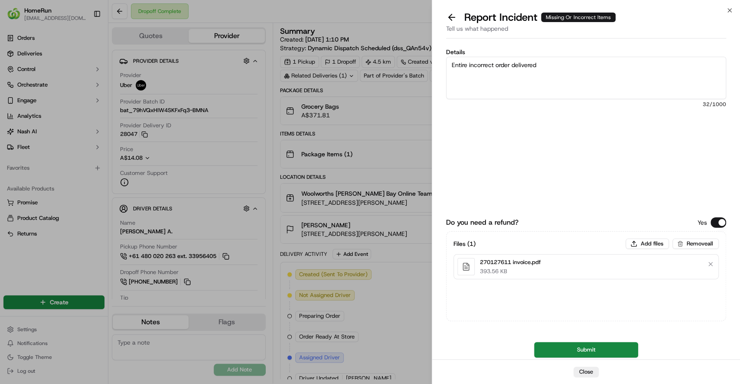  What do you see at coordinates (695, 244) in the screenshot?
I see `button: Removeall` at bounding box center [695, 244].